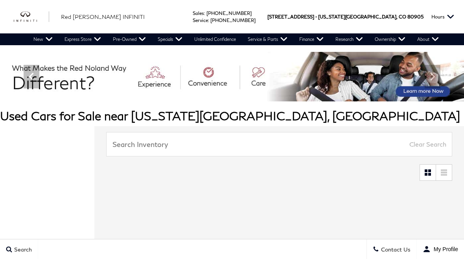 Image resolution: width=464 pixels, height=259 pixels. I want to click on a: Research, so click(349, 39).